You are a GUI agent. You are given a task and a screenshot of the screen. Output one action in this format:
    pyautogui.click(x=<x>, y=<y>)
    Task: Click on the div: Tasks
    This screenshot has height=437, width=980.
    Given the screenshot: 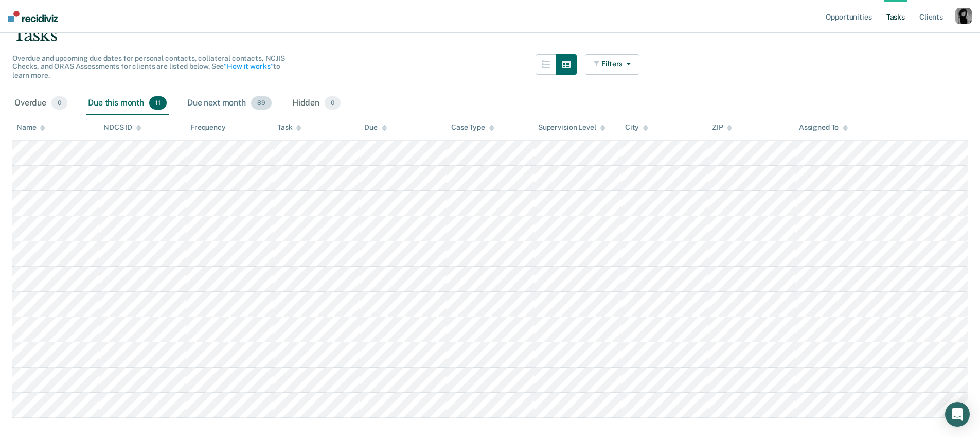 What is the action you would take?
    pyautogui.click(x=490, y=35)
    